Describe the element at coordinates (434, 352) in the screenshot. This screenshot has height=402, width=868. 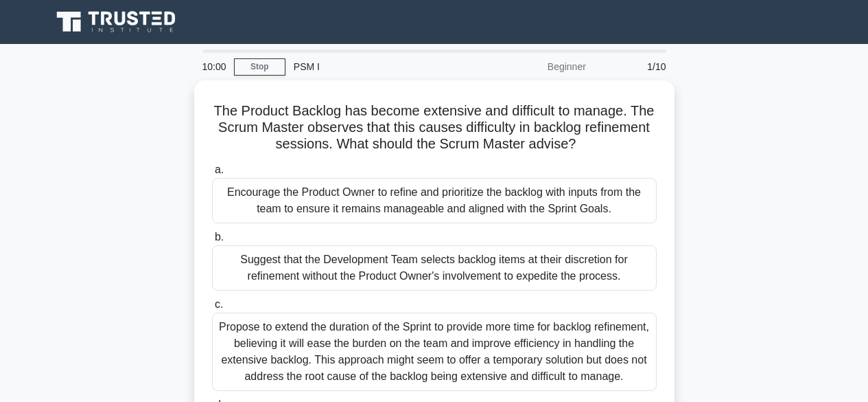
I see `div: Propose to extend the duration of the Sprint to provide more time for backlog refinement, believi...` at that location.